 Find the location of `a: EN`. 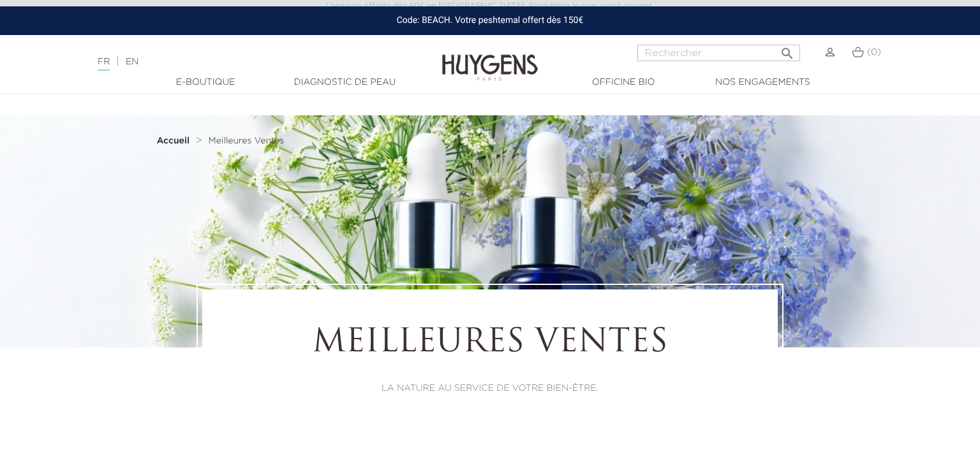

a: EN is located at coordinates (132, 62).